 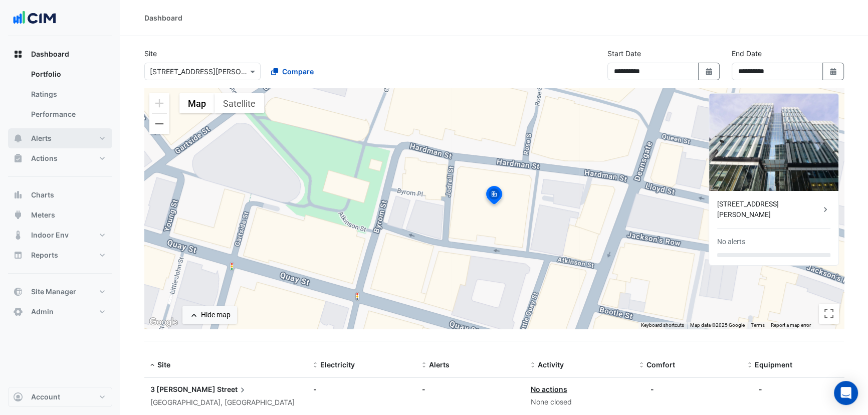 I want to click on a: Portfolio, so click(x=67, y=74).